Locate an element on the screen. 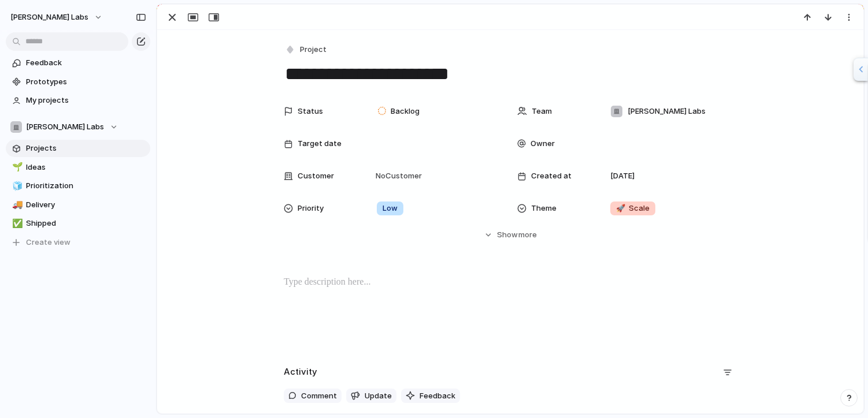 Image resolution: width=868 pixels, height=418 pixels. span: Theme is located at coordinates (544, 208).